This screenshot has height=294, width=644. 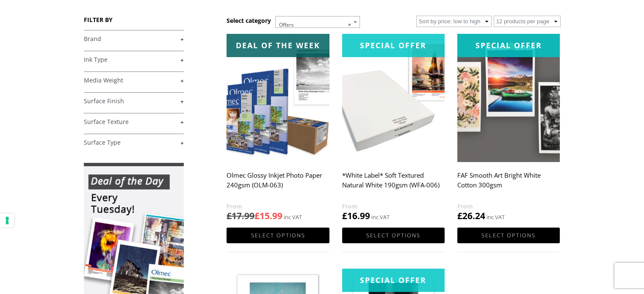 What do you see at coordinates (134, 100) in the screenshot?
I see `h4: Surface Finish` at bounding box center [134, 100].